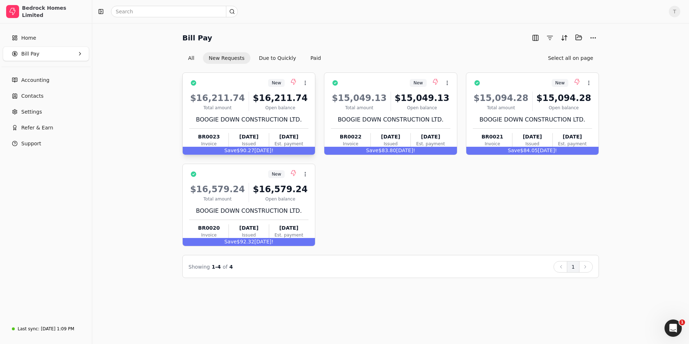 The height and width of the screenshot is (344, 689). What do you see at coordinates (35, 80) in the screenshot?
I see `span: Accounting` at bounding box center [35, 80].